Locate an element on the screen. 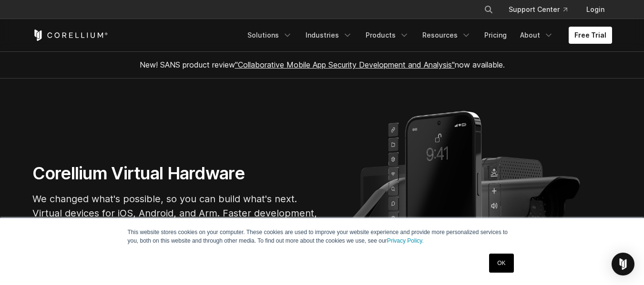  a: Login is located at coordinates (595, 10).